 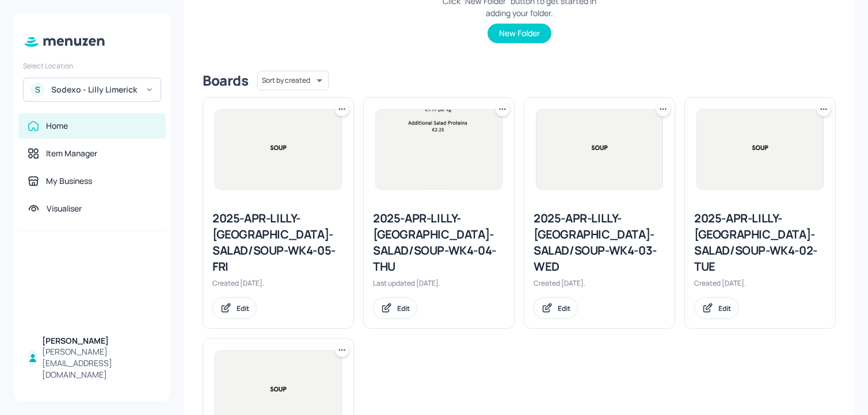 I want to click on div: Visualiser, so click(x=64, y=209).